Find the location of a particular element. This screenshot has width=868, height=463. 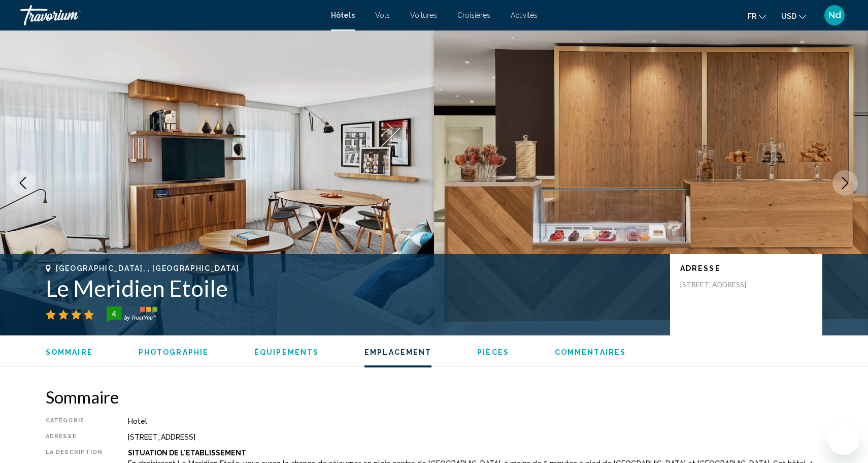

button: Change currency is located at coordinates (794, 15).